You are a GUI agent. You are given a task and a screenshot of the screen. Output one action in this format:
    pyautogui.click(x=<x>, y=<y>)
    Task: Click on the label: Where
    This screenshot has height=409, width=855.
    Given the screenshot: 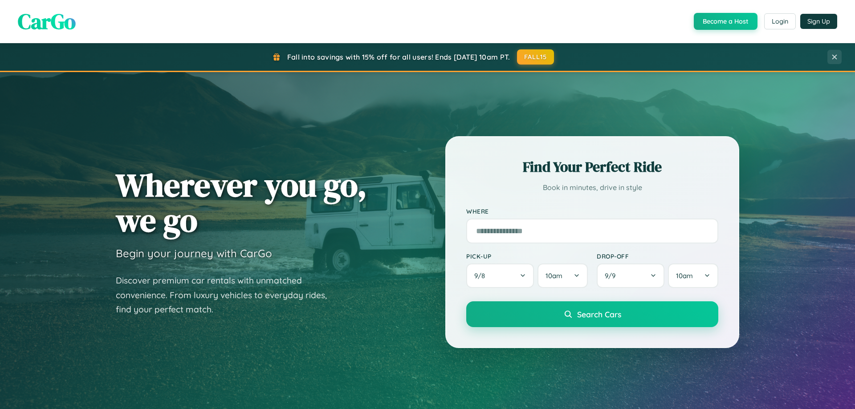 What is the action you would take?
    pyautogui.click(x=592, y=211)
    